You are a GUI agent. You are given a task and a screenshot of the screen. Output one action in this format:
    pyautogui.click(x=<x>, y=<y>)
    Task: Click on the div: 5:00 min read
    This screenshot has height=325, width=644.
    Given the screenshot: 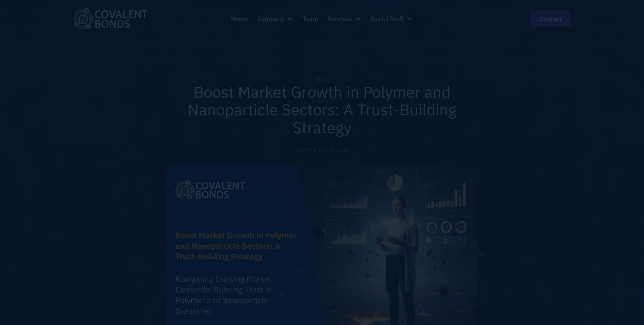 What is the action you would take?
    pyautogui.click(x=333, y=151)
    